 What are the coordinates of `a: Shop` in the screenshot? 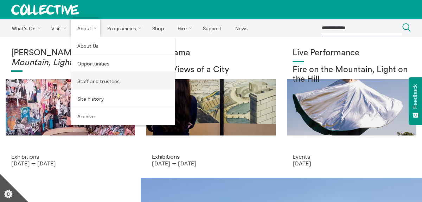 It's located at (158, 28).